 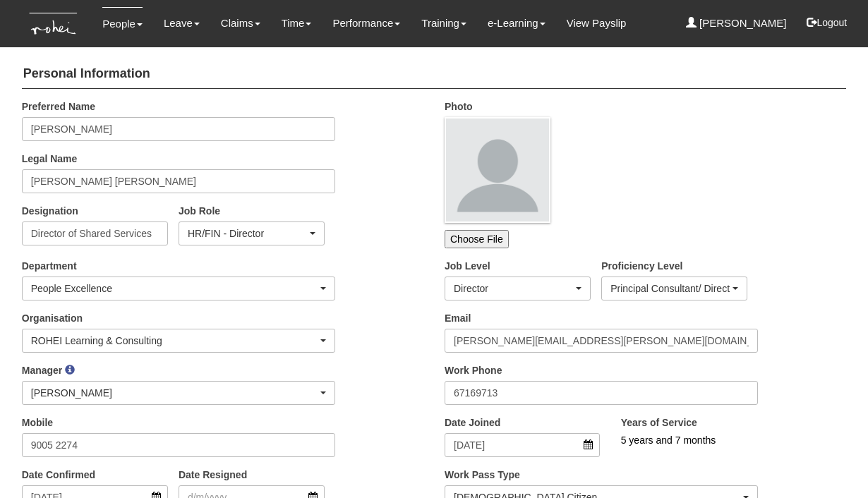 What do you see at coordinates (241, 23) in the screenshot?
I see `a: Claims` at bounding box center [241, 23].